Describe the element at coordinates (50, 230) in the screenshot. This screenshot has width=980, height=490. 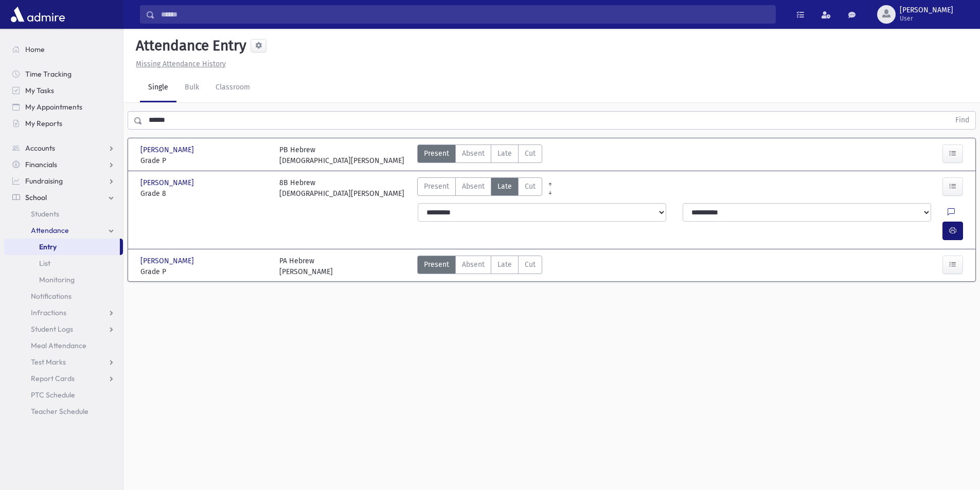
I see `span: Attendance` at that location.